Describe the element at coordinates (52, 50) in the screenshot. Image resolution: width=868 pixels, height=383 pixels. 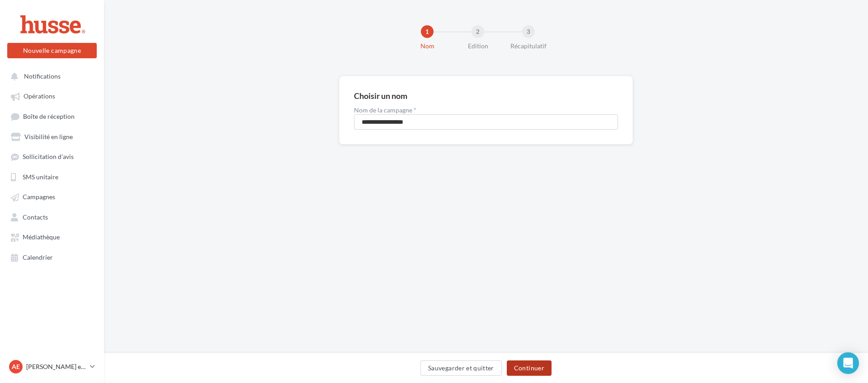
I see `button: Nouvelle campagne` at that location.